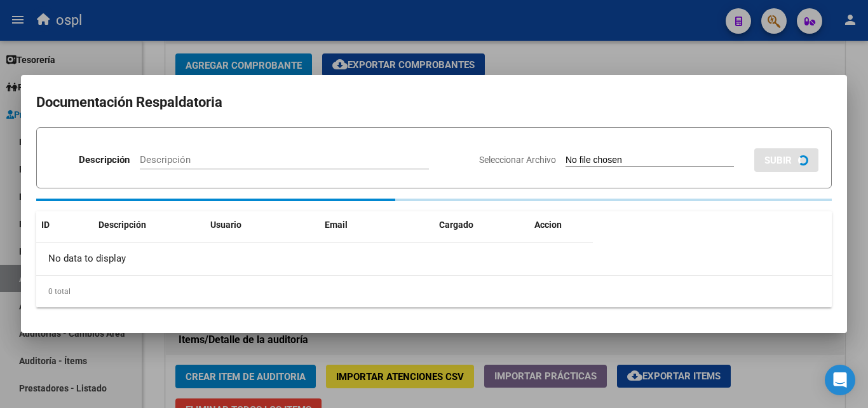 The width and height of the screenshot is (868, 408). Describe the element at coordinates (336, 224) in the screenshot. I see `span: Email` at that location.